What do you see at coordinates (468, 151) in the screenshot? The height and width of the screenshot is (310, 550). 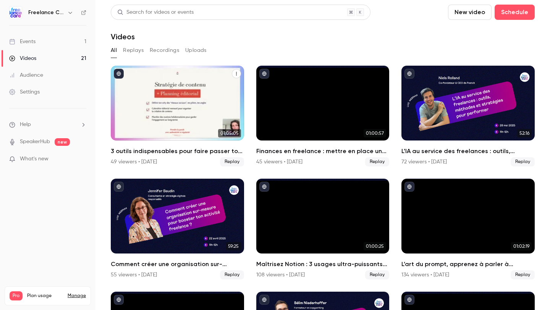 I see `h2: L’IA au service des freelances : outils, méthodes et stratégies pour performer` at bounding box center [468, 151].